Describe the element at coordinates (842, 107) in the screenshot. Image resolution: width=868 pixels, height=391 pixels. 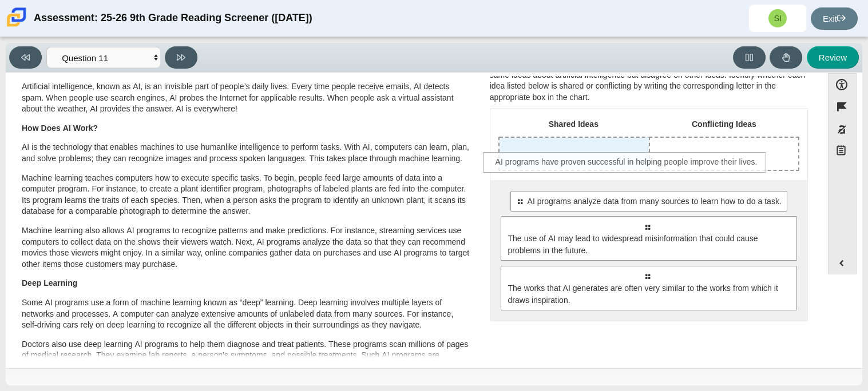
I see `button: Flag item` at that location.